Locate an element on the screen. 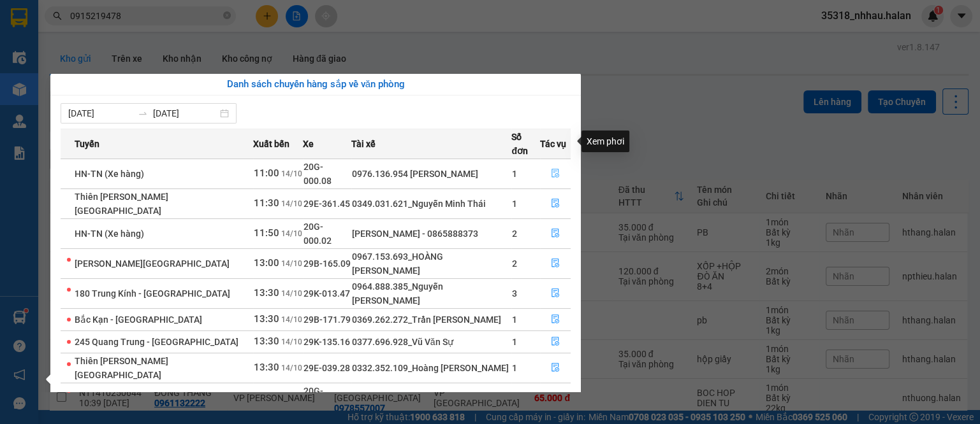  span: Tác vụ is located at coordinates (553, 144).